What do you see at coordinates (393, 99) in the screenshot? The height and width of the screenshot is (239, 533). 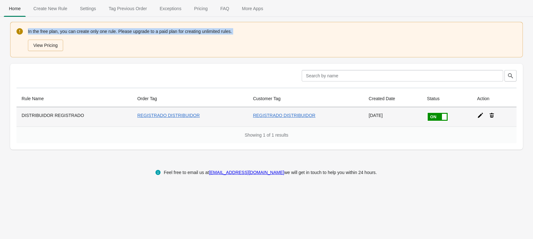 I see `th: Created Date` at bounding box center [393, 99].